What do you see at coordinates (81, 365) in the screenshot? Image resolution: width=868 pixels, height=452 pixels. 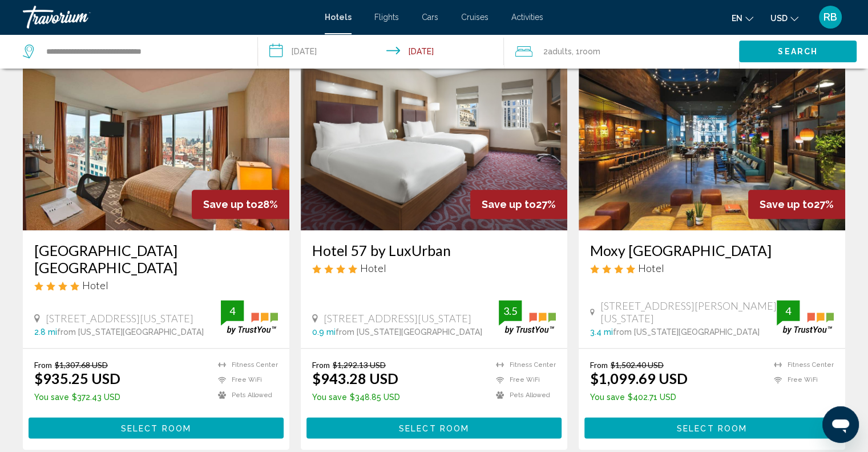 I see `del: $1,307.68 USD` at bounding box center [81, 365].